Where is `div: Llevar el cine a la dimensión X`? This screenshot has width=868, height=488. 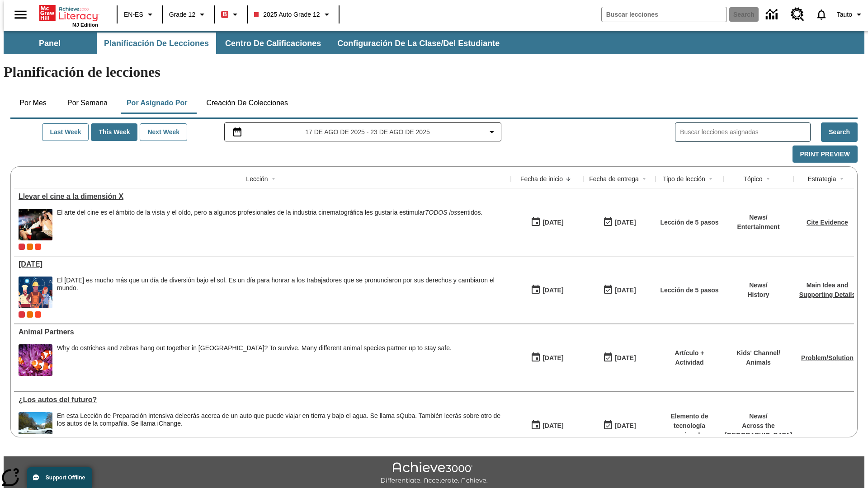 div: Llevar el cine a la dimensión X is located at coordinates (262, 197).